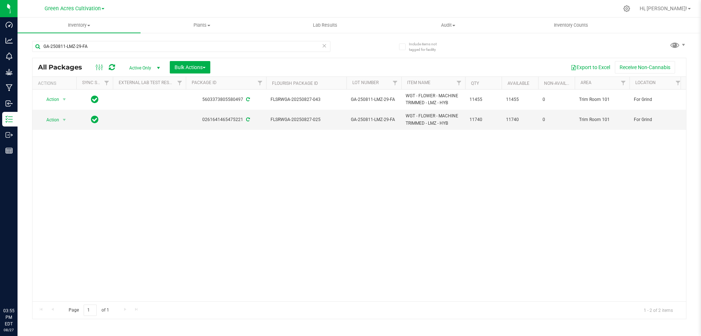 The height and width of the screenshot is (336, 701). I want to click on a: Lab Results, so click(325, 25).